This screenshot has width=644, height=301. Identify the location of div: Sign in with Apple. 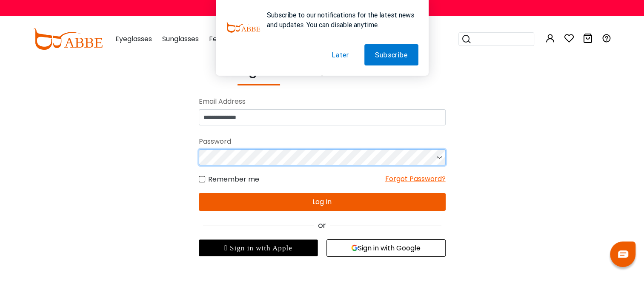
(258, 248).